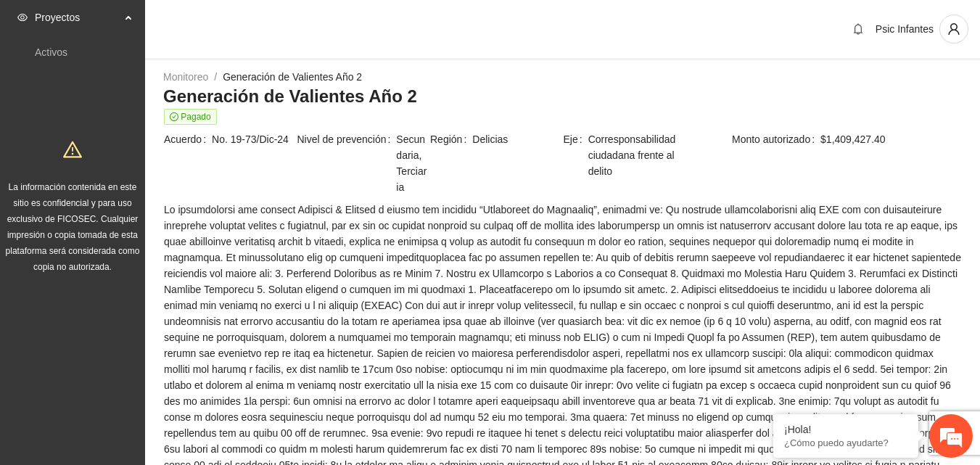 This screenshot has height=465, width=980. Describe the element at coordinates (73, 227) in the screenshot. I see `span: La información contenida en este sitio es confidencial y para uso exclusivo de FICOSEC. Cualquier...` at that location.